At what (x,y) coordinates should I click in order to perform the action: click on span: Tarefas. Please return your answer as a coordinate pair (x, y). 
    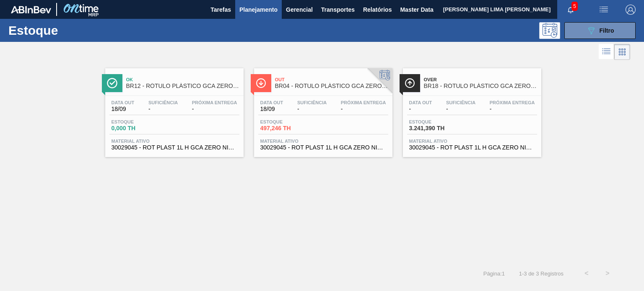
    Looking at the image, I should click on (220, 10).